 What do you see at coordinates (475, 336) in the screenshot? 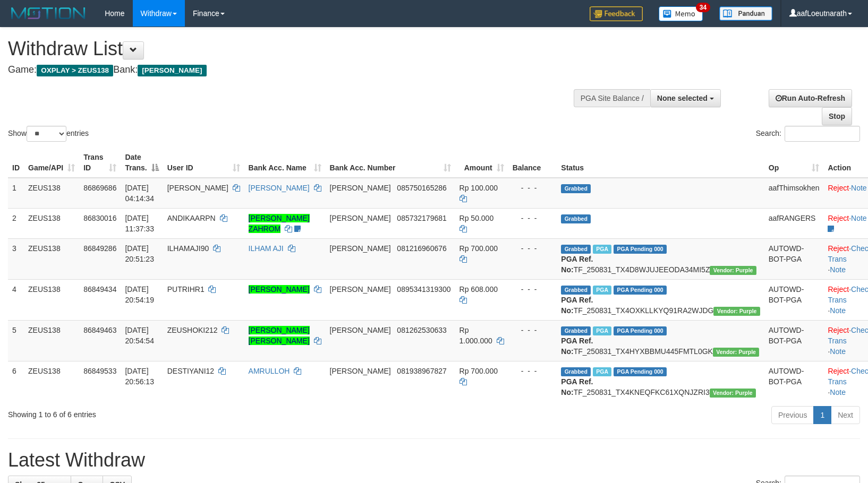
I see `span: Rp 1.000.000` at bounding box center [475, 336].